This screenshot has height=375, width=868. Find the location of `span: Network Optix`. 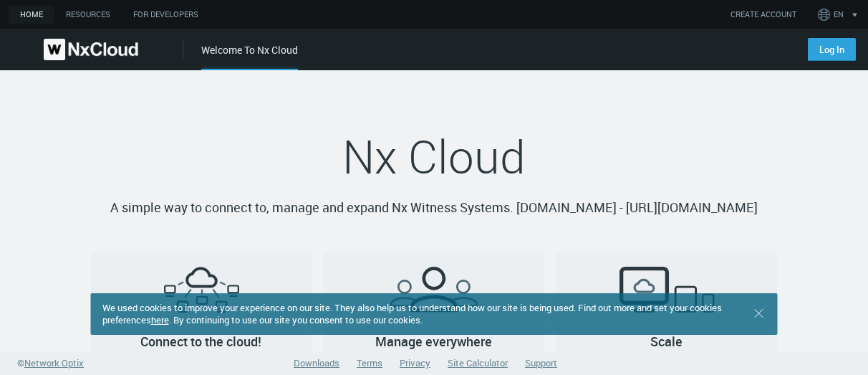

span: Network Optix is located at coordinates (53, 362).